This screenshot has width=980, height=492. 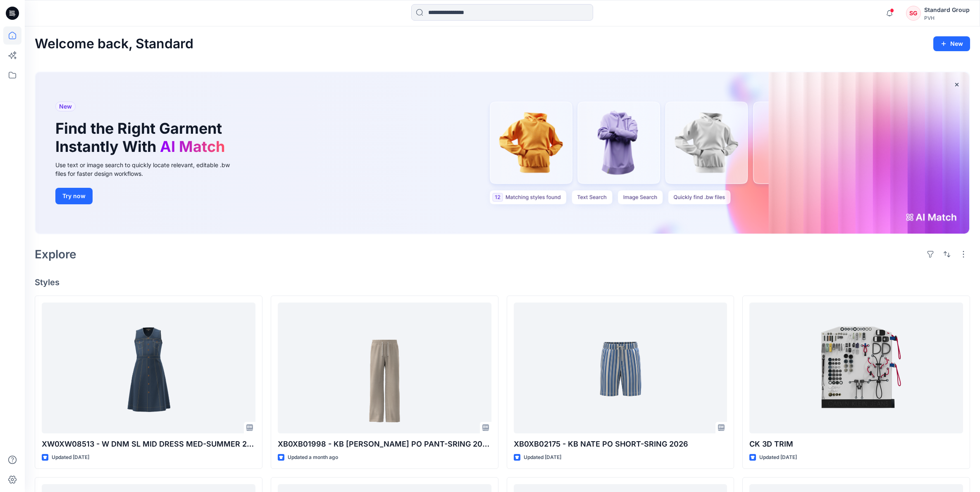 What do you see at coordinates (947, 18) in the screenshot?
I see `div: PVH` at bounding box center [947, 18].